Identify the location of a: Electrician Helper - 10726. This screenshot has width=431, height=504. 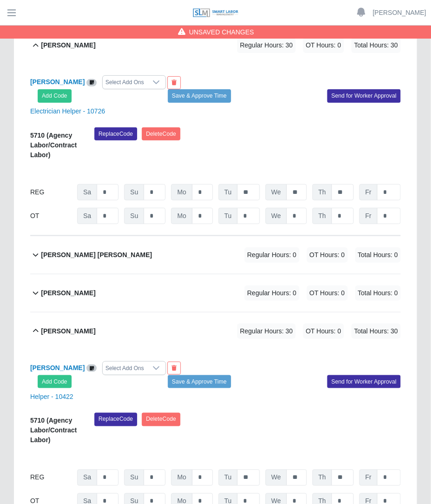
(68, 111).